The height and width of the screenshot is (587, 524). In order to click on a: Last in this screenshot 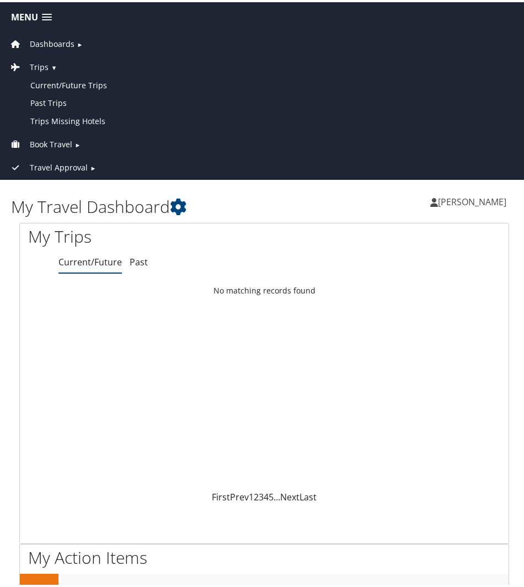, I will do `click(308, 495)`.